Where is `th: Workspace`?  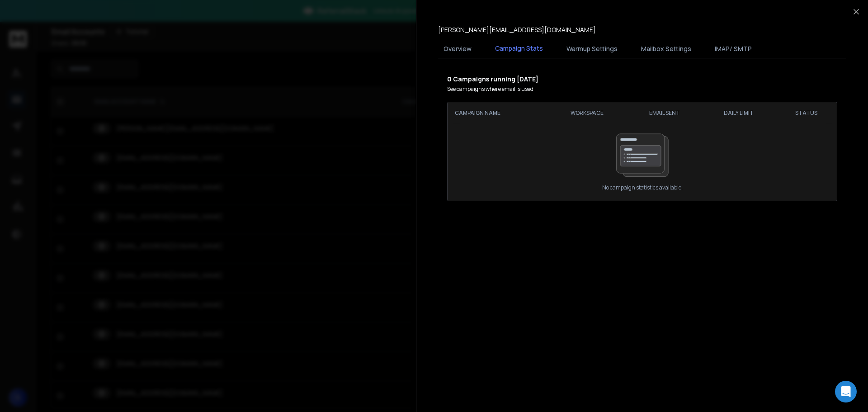 th: Workspace is located at coordinates (587, 113).